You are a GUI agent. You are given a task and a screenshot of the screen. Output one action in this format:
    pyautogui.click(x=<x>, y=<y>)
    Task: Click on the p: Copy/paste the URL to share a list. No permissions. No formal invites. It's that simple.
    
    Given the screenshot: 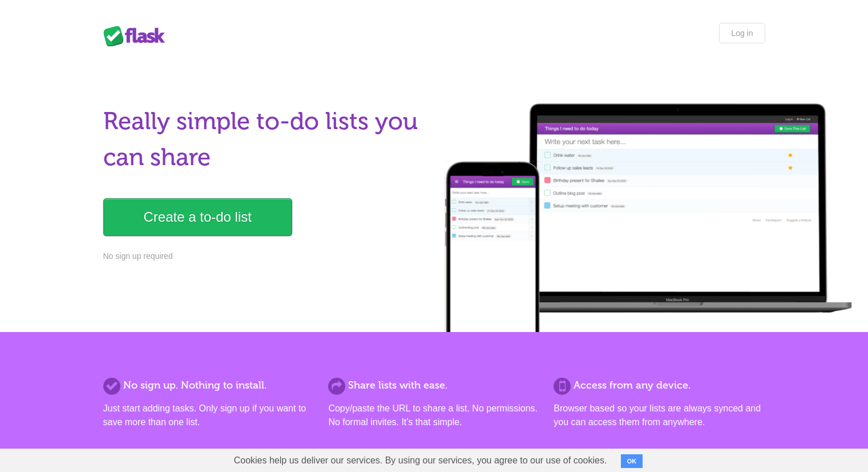 What is the action you would take?
    pyautogui.click(x=434, y=415)
    